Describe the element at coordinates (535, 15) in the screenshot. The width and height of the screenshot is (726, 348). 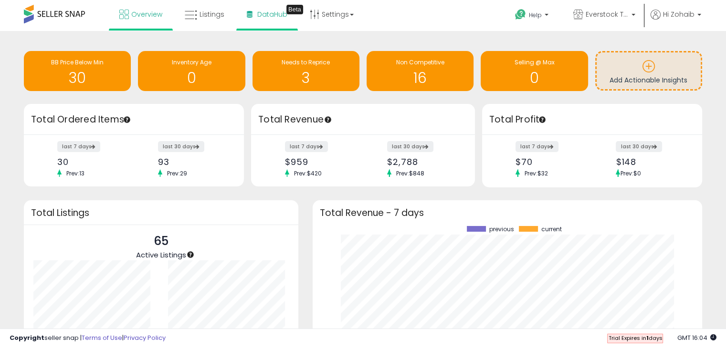
I see `span: Help` at that location.